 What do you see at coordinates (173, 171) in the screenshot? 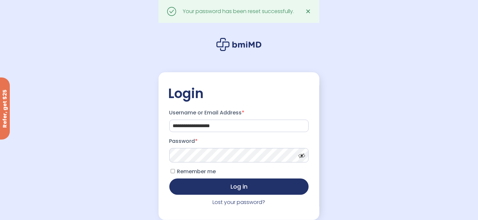
I see `input: Remember me` at bounding box center [173, 171].